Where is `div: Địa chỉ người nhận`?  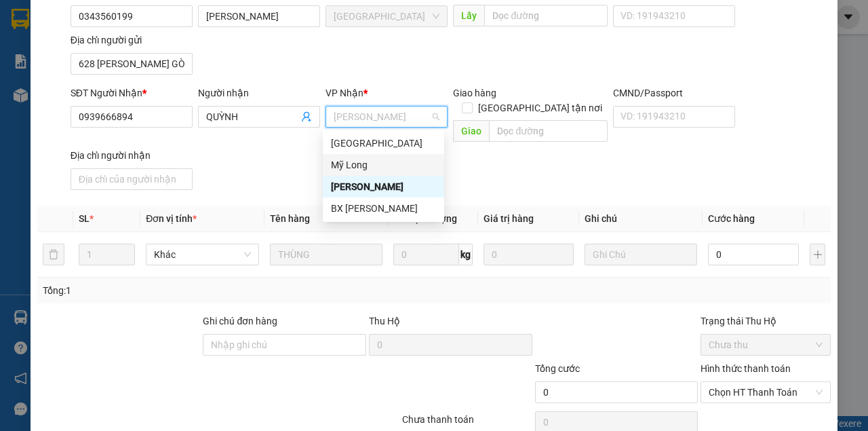
div: Địa chỉ người nhận is located at coordinates (131, 155).